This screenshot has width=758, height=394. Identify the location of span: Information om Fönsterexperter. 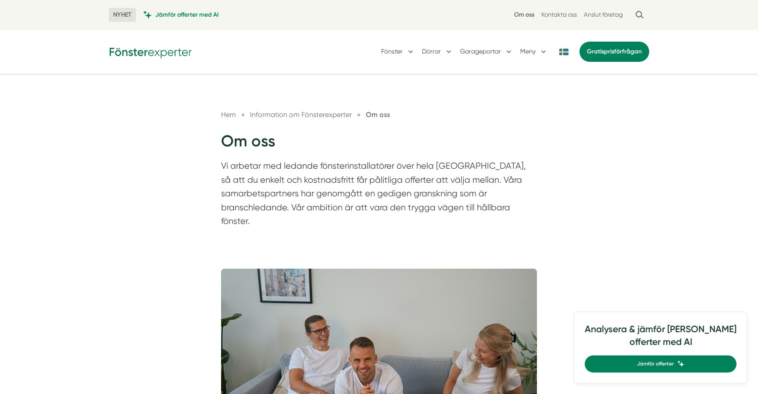
(301, 115).